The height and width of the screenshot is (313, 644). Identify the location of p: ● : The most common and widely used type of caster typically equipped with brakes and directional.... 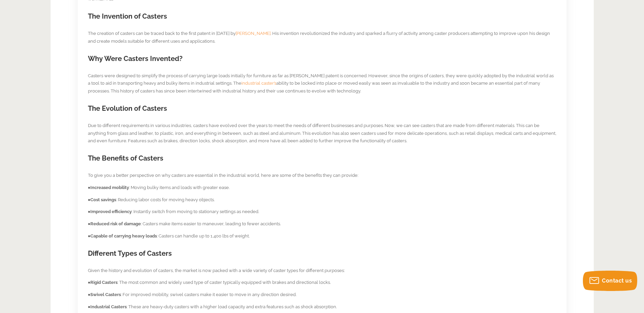
(322, 282).